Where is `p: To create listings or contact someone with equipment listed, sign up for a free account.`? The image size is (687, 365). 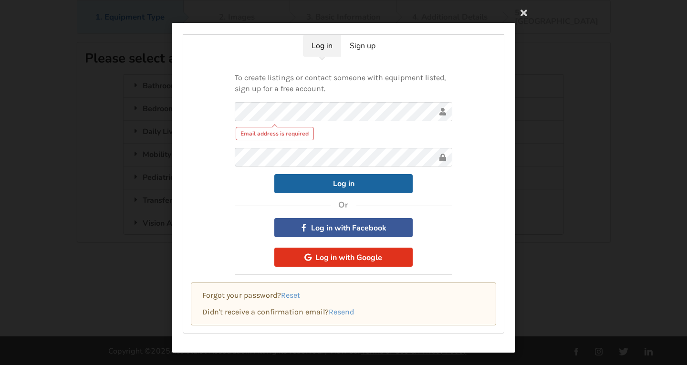
p: To create listings or contact someone with equipment listed, sign up for a free account. is located at coordinates (343, 83).